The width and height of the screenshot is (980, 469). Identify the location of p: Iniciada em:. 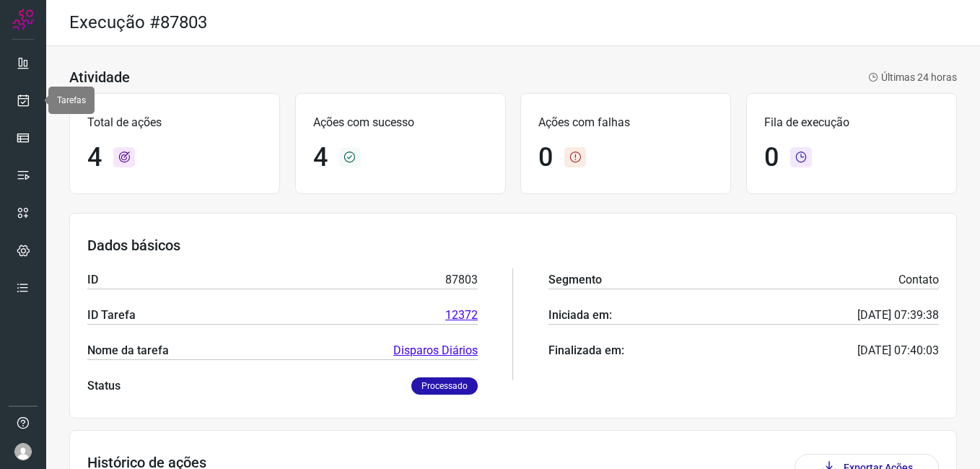
(580, 315).